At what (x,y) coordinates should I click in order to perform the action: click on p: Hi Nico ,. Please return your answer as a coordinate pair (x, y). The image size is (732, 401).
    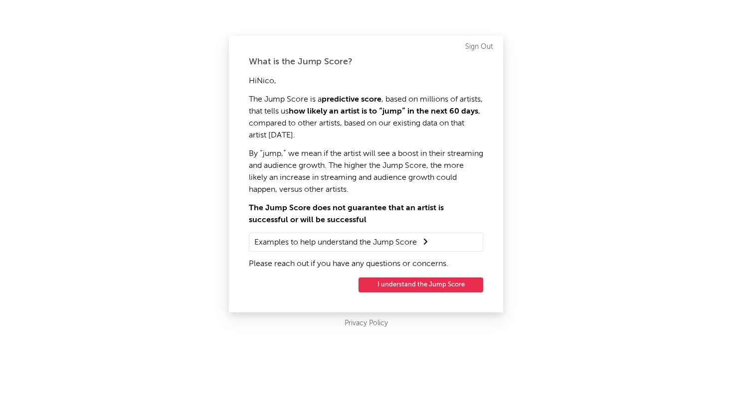
    Looking at the image, I should click on (366, 81).